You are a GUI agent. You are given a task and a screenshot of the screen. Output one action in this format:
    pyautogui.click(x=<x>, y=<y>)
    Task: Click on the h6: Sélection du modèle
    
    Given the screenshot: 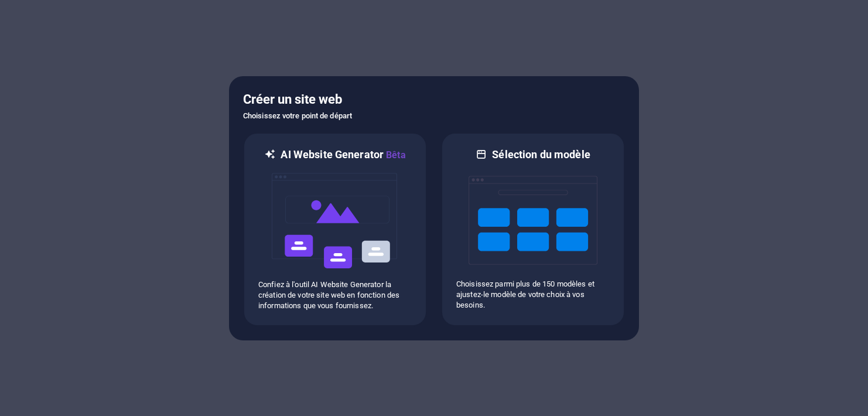 What is the action you would take?
    pyautogui.click(x=541, y=155)
    